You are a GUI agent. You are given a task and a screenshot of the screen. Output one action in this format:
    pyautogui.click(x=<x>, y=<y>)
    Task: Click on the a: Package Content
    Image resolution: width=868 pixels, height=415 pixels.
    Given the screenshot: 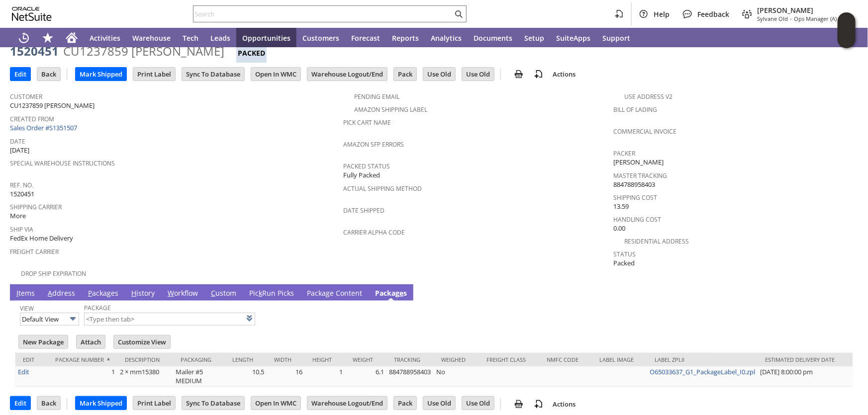 What is the action you would take?
    pyautogui.click(x=334, y=294)
    